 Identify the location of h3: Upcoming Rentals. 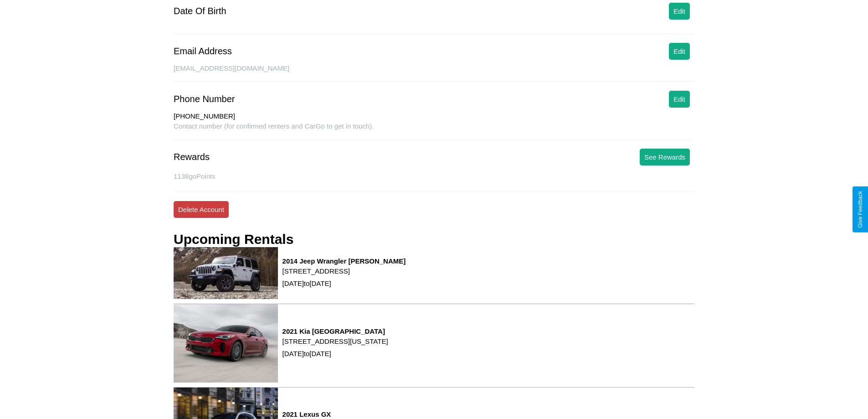
(234, 239).